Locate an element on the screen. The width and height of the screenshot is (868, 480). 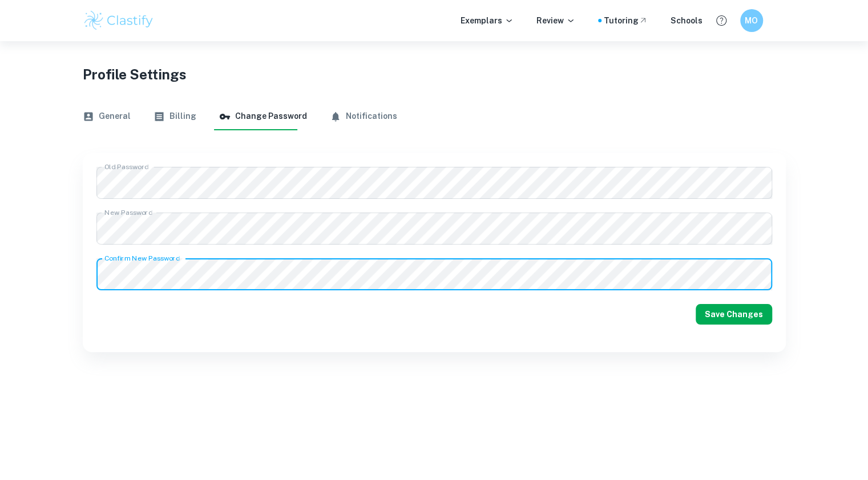
label: Old Password is located at coordinates (126, 166).